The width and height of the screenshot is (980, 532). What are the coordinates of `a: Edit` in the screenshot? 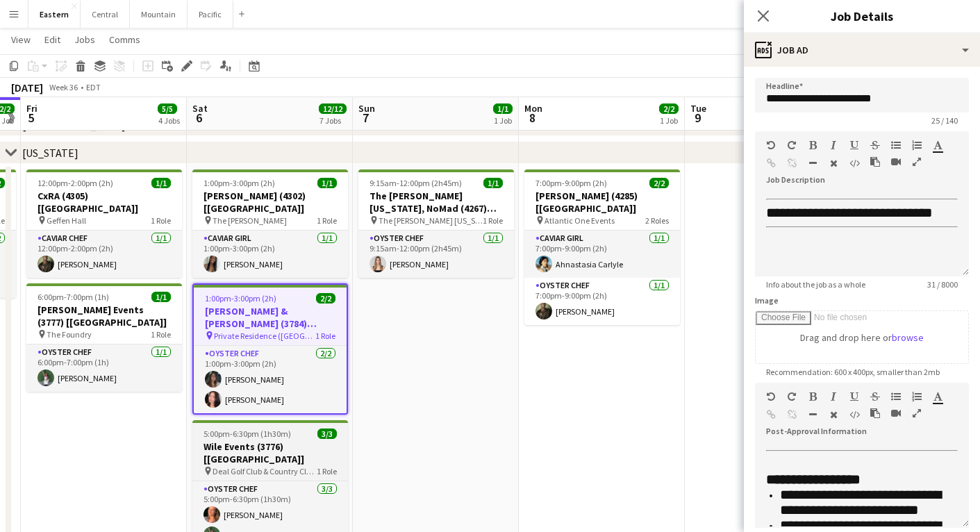 It's located at (52, 40).